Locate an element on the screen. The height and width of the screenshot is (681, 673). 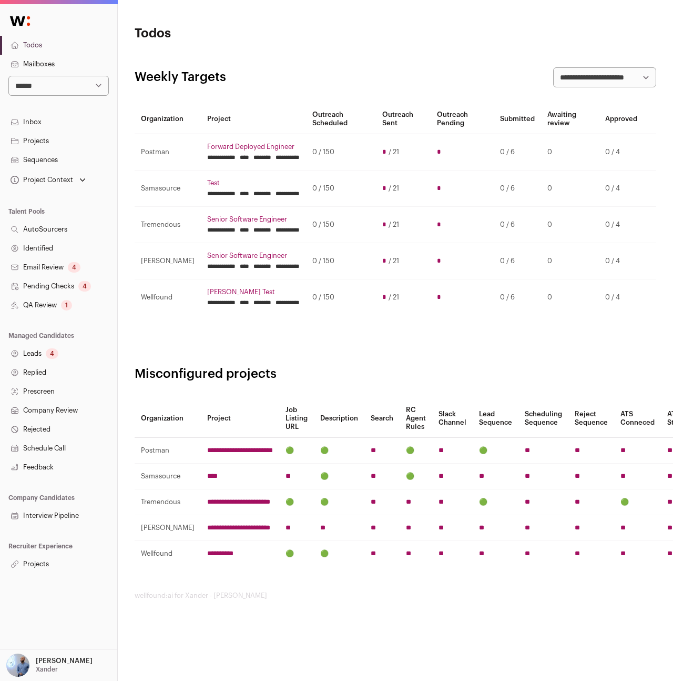
th: Slack Channel is located at coordinates (452, 418).